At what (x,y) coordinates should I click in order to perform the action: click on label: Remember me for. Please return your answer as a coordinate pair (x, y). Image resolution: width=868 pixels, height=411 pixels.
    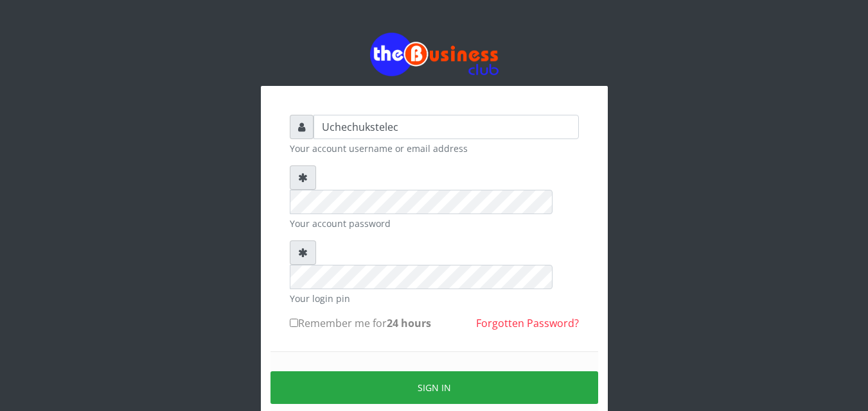
    Looking at the image, I should click on (360, 324).